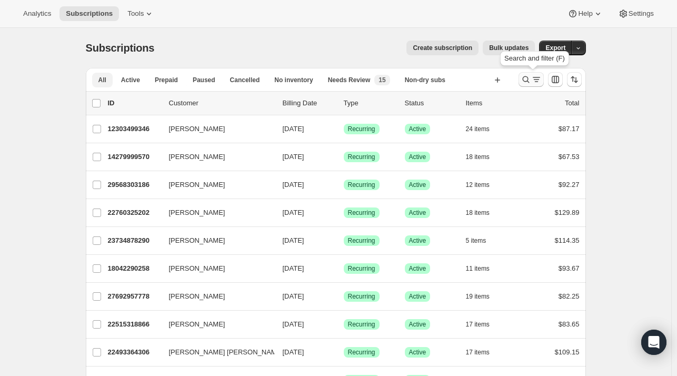 This screenshot has height=376, width=677. Describe the element at coordinates (477, 185) in the screenshot. I see `span: 12 items` at that location.